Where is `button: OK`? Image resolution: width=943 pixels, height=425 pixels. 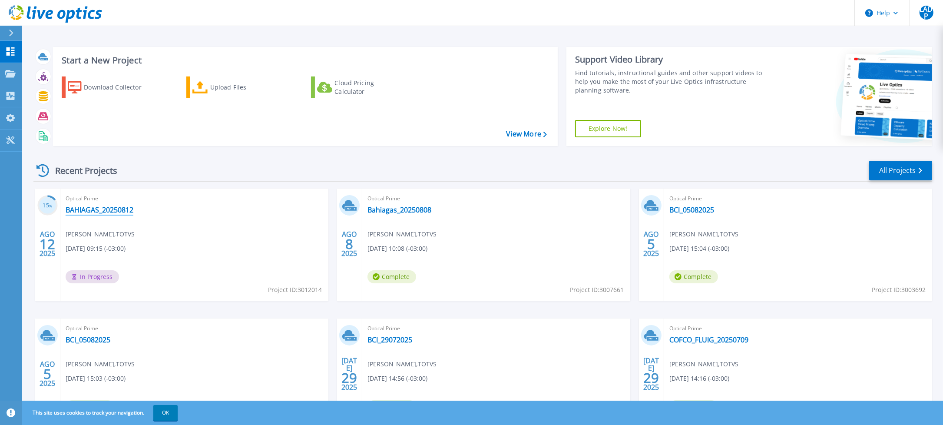
button: OK is located at coordinates (166, 413).